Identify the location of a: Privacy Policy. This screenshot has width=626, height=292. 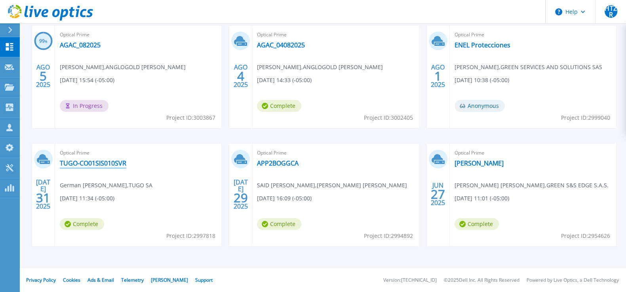
(41, 280).